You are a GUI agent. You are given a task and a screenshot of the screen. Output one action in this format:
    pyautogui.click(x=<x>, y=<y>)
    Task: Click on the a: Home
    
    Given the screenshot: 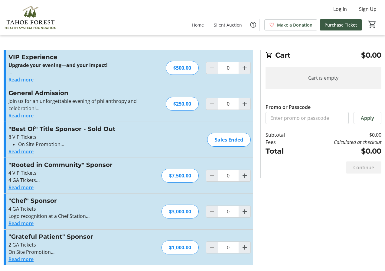 What is the action you would take?
    pyautogui.click(x=198, y=25)
    